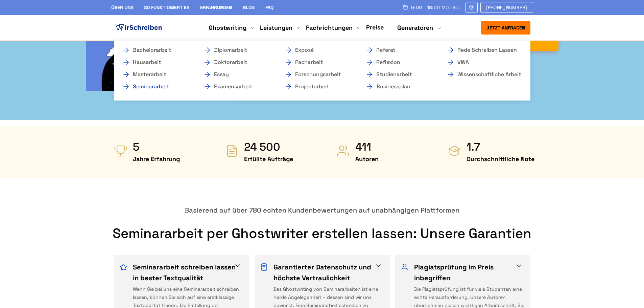 The image size is (644, 308). I want to click on a: VWA, so click(481, 62).